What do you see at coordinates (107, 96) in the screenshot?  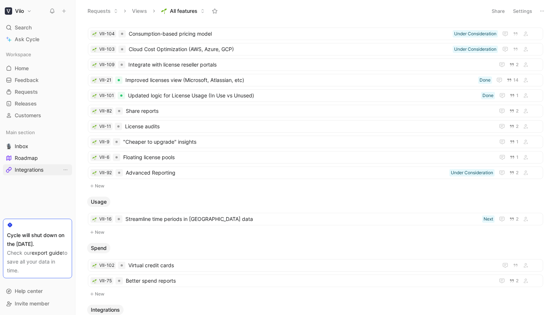 I see `div: VII-101` at bounding box center [107, 96].